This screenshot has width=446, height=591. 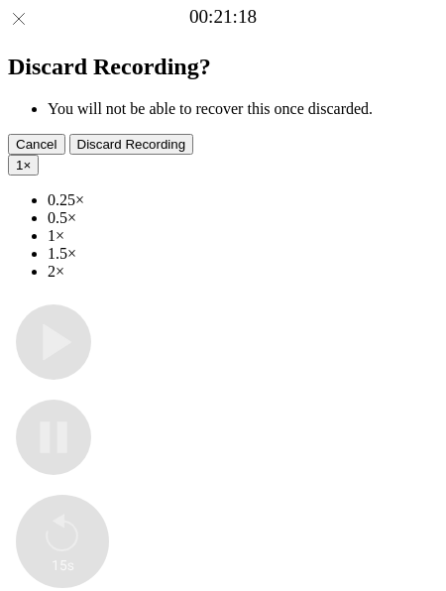 What do you see at coordinates (243, 218) in the screenshot?
I see `li: 0.5×` at bounding box center [243, 218].